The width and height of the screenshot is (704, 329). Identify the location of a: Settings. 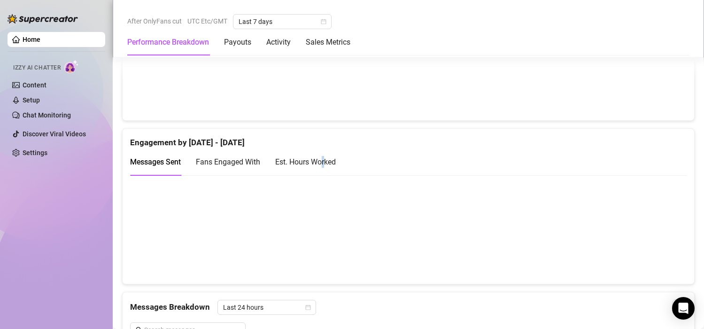
(35, 153).